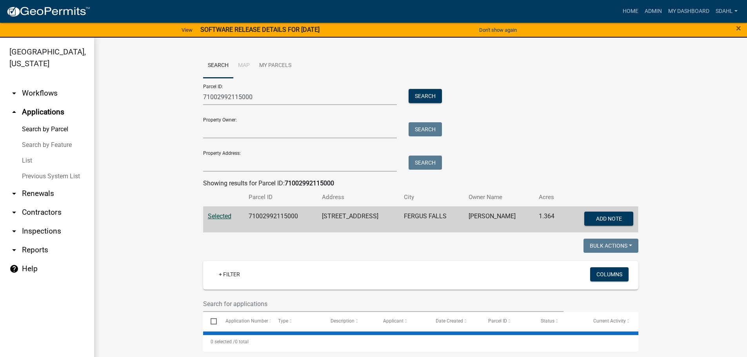 The height and width of the screenshot is (357, 747). What do you see at coordinates (612, 321) in the screenshot?
I see `datatable-header-cell: Current Activity` at bounding box center [612, 321].